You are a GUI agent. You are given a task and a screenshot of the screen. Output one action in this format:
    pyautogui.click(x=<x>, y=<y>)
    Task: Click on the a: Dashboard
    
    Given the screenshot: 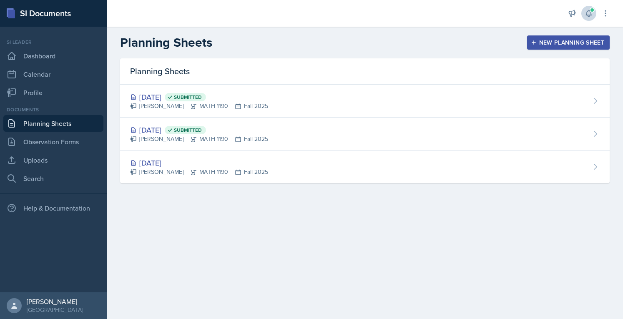 What is the action you would take?
    pyautogui.click(x=53, y=56)
    